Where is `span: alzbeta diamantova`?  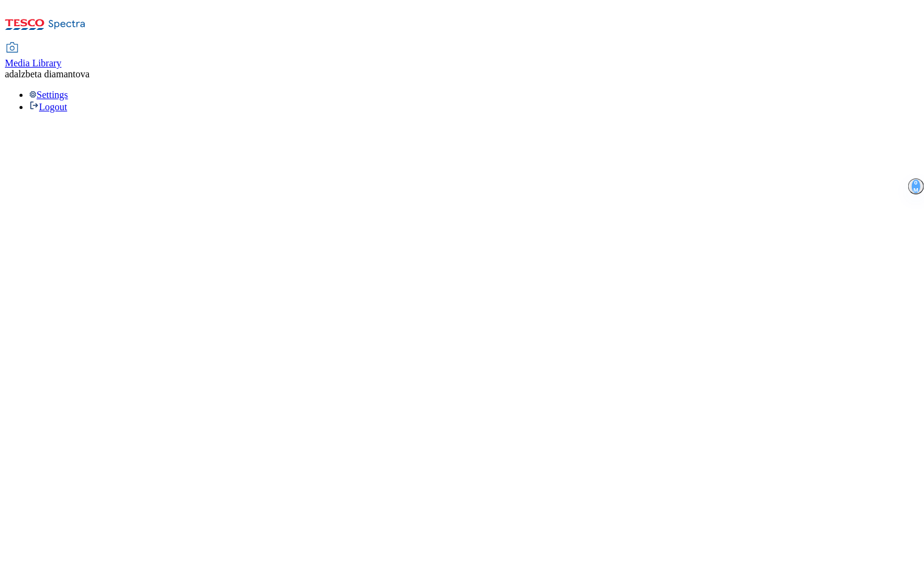 span: alzbeta diamantova is located at coordinates (52, 73).